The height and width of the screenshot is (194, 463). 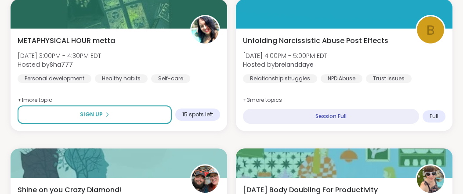 What do you see at coordinates (342, 79) in the screenshot?
I see `div: NPD Abuse` at bounding box center [342, 79].